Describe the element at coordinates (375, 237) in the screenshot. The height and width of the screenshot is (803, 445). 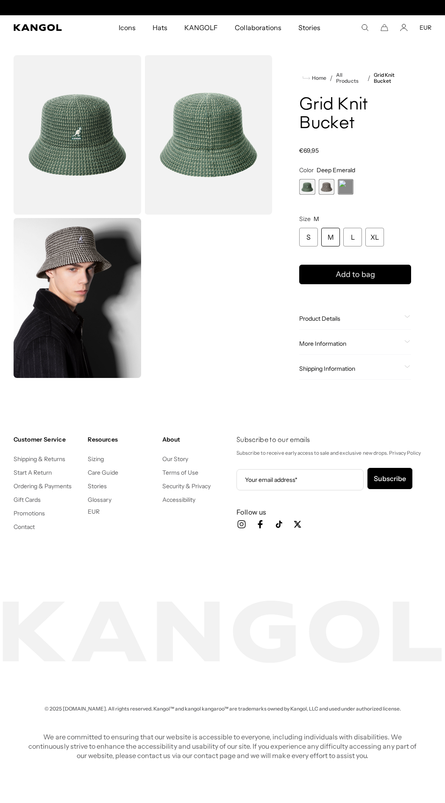
I see `div: XL` at that location.